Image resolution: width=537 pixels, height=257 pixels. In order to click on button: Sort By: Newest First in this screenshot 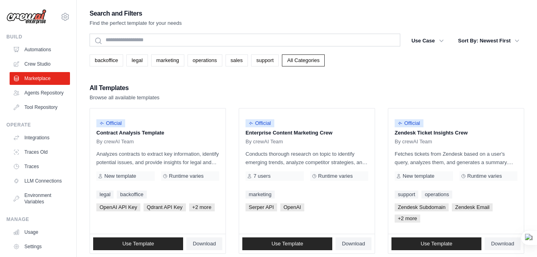, I will do `click(488, 41)`.